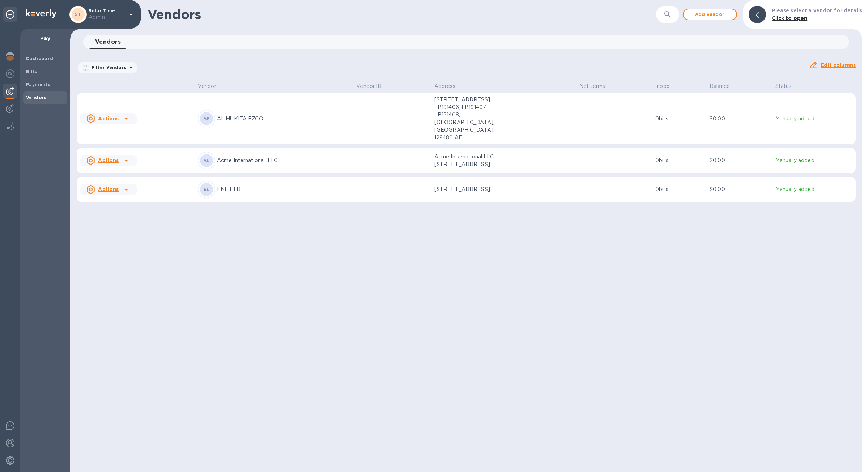 This screenshot has width=868, height=472. Describe the element at coordinates (107, 67) in the screenshot. I see `p: Filter Vendors` at that location.